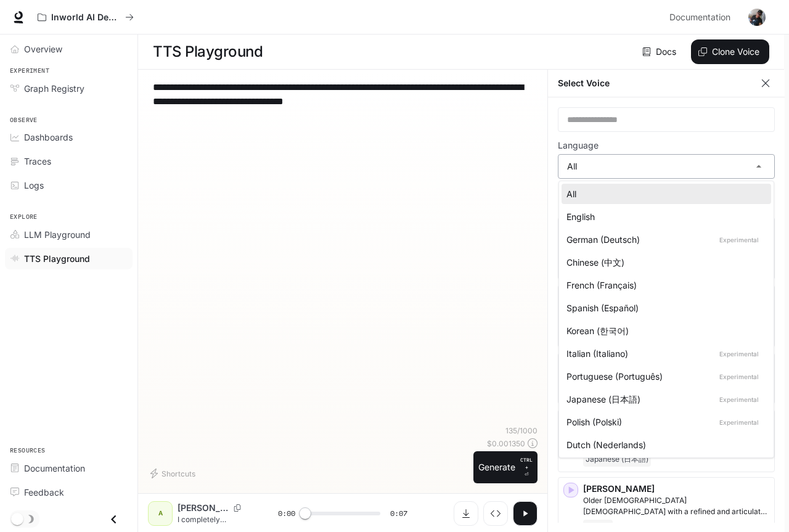 The image size is (789, 532). I want to click on div: French (Français), so click(664, 284).